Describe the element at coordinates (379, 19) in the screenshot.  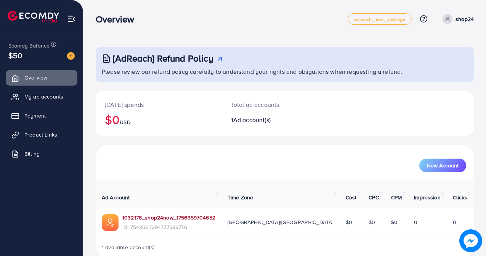
I see `span: adreach_new_package` at that location.